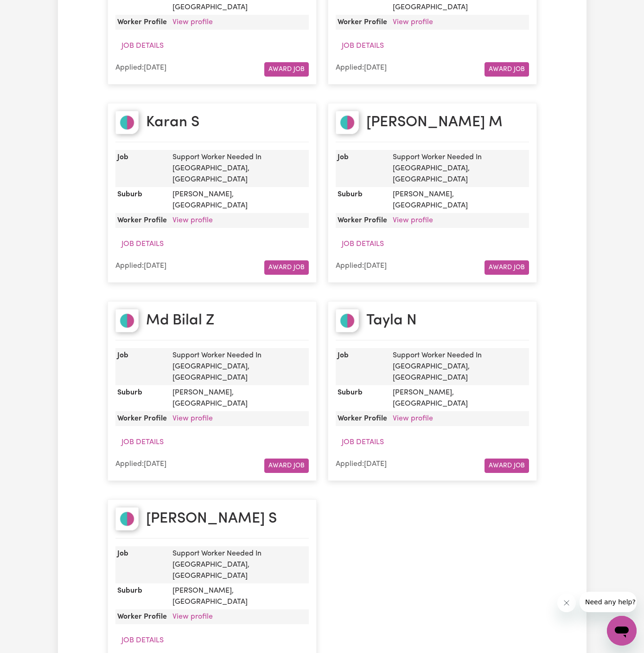 This screenshot has height=653, width=644. What do you see at coordinates (180, 321) in the screenshot?
I see `h2: Md Bilal Z` at bounding box center [180, 321].